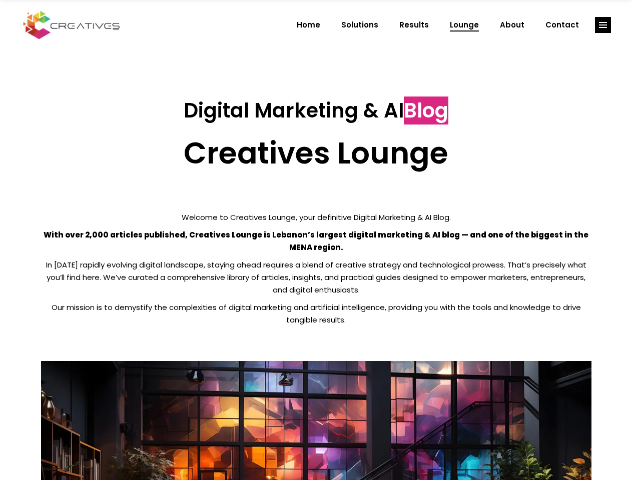 This screenshot has width=632, height=480. What do you see at coordinates (464, 25) in the screenshot?
I see `a: Lounge` at bounding box center [464, 25].